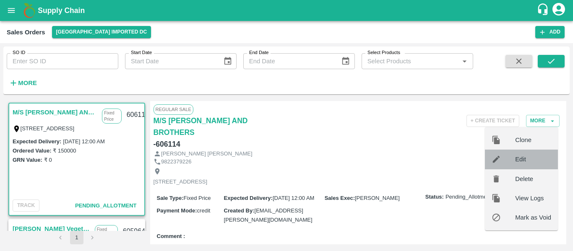 The height and width of the screenshot is (251, 573). What do you see at coordinates (32, 151) in the screenshot?
I see `label: Ordered Value:` at bounding box center [32, 151].